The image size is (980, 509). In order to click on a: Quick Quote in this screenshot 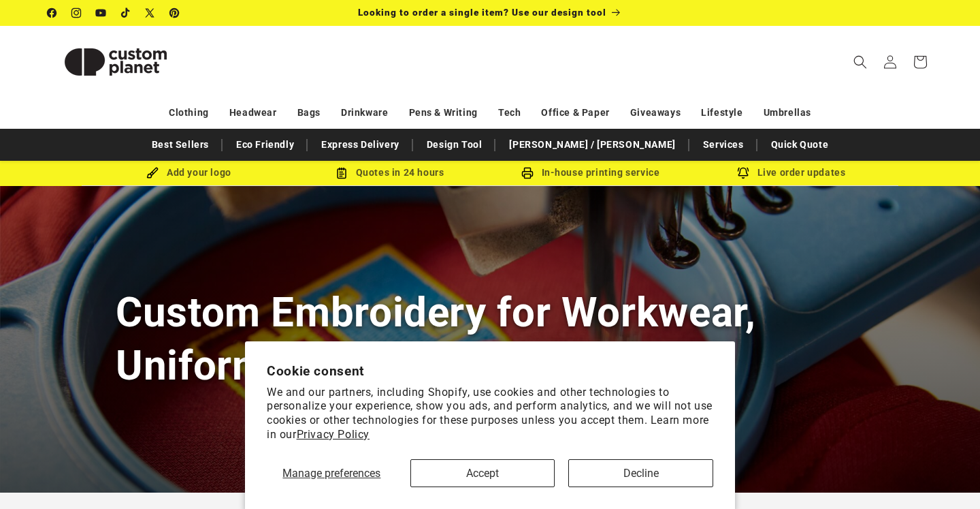, I will do `click(799, 145)`.